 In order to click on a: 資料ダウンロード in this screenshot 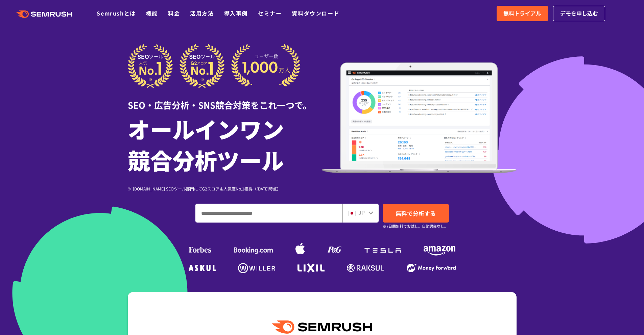, I will do `click(315, 13)`.